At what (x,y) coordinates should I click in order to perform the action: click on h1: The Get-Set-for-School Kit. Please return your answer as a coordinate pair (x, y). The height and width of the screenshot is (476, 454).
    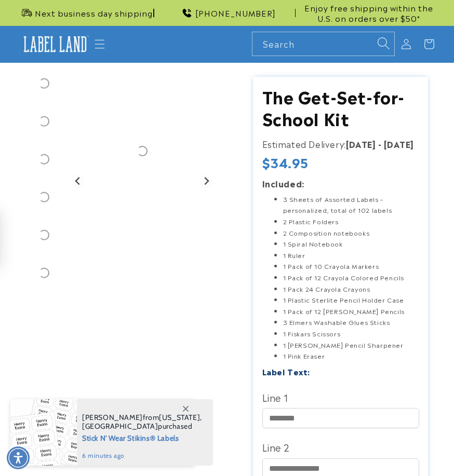
    Looking at the image, I should click on (341, 107).